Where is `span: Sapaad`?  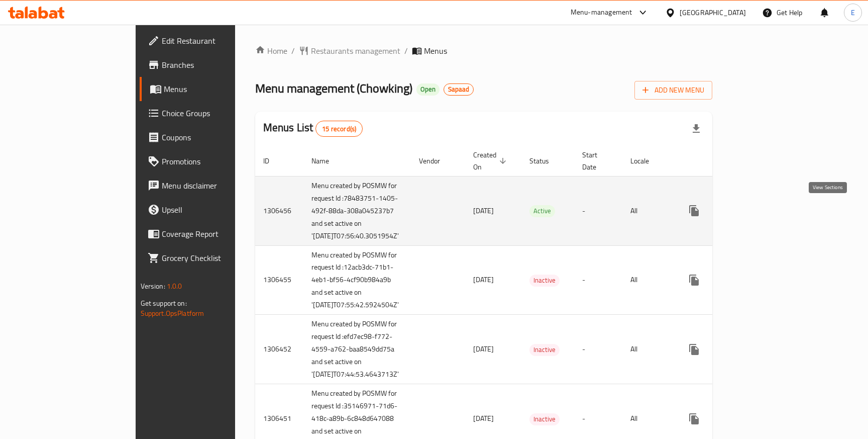 span: Sapaad is located at coordinates (459, 89).